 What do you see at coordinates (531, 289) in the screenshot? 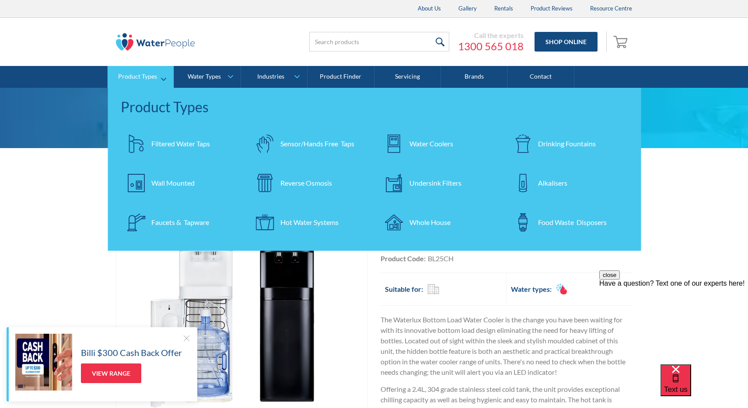
I see `h2: Water types:` at bounding box center [531, 289].